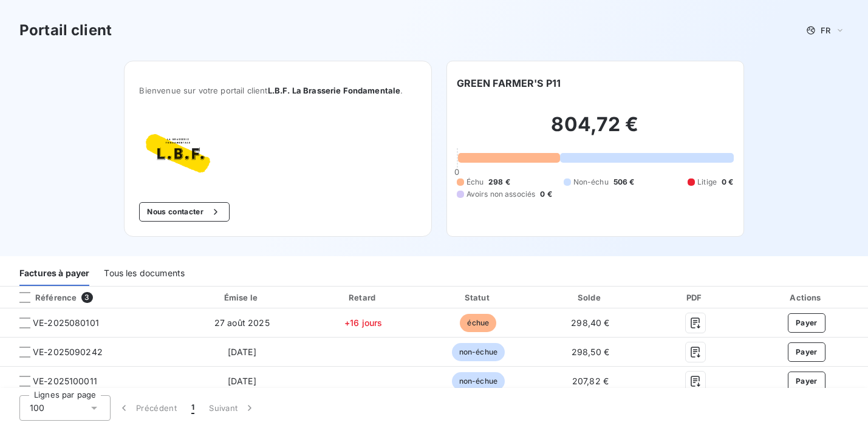 The width and height of the screenshot is (868, 428). What do you see at coordinates (707, 182) in the screenshot?
I see `span: Litige` at bounding box center [707, 182].